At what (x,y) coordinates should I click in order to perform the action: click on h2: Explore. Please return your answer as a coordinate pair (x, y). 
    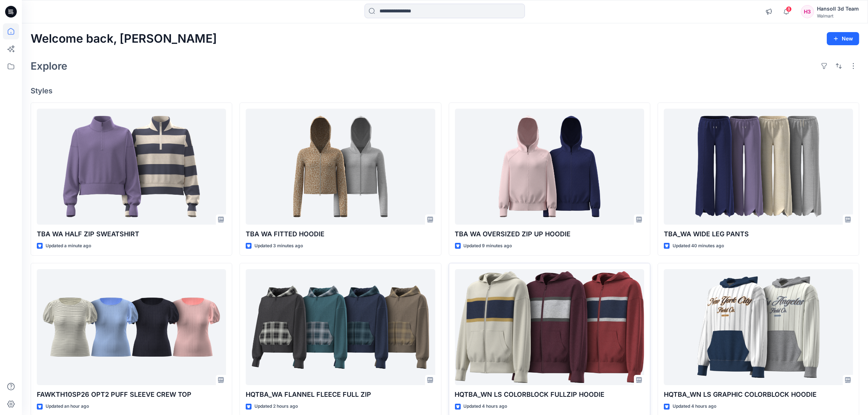
    Looking at the image, I should click on (49, 66).